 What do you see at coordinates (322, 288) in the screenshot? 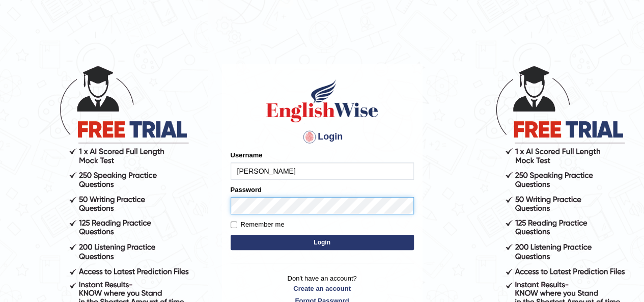
I see `a: Create an account` at bounding box center [322, 288].